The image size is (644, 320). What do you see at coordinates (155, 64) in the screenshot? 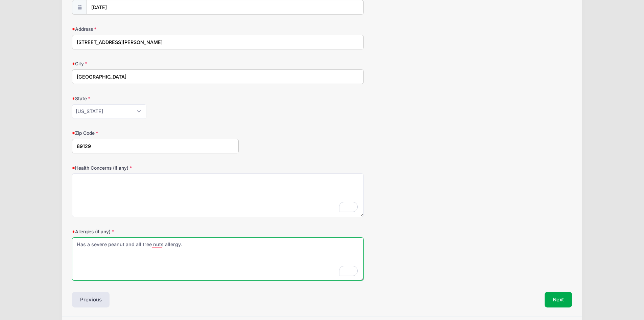
I see `label: City` at bounding box center [155, 64].